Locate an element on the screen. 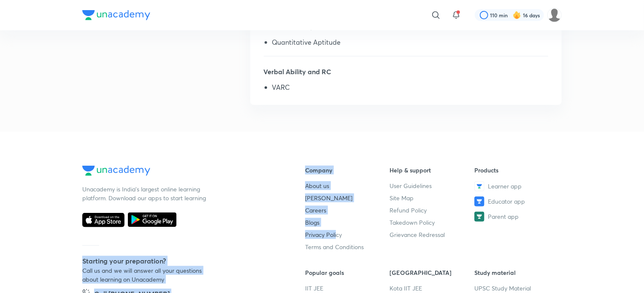 Image resolution: width=644 pixels, height=293 pixels. a: Learner app is located at coordinates (516, 186).